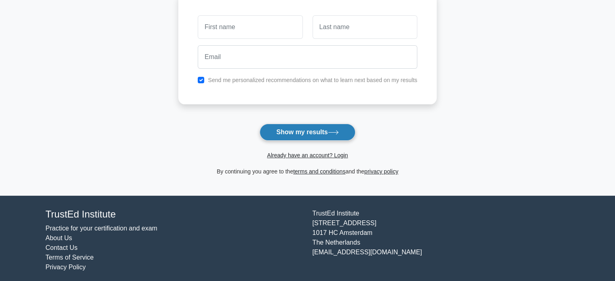  What do you see at coordinates (66, 267) in the screenshot?
I see `a: Privacy Policy` at bounding box center [66, 267].